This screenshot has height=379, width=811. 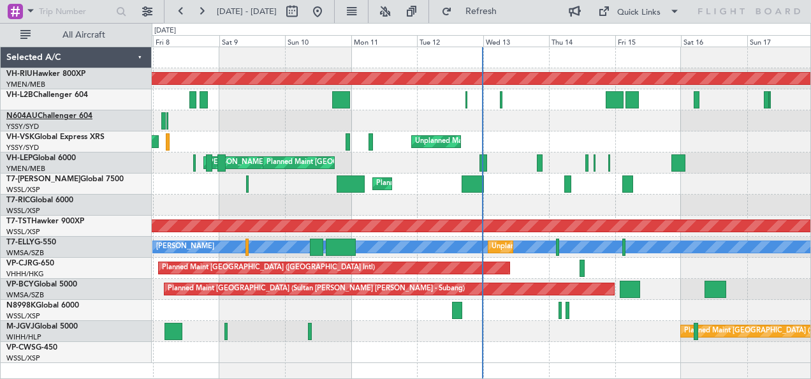 What do you see at coordinates (648, 41) in the screenshot?
I see `div: Fri 15` at bounding box center [648, 41].